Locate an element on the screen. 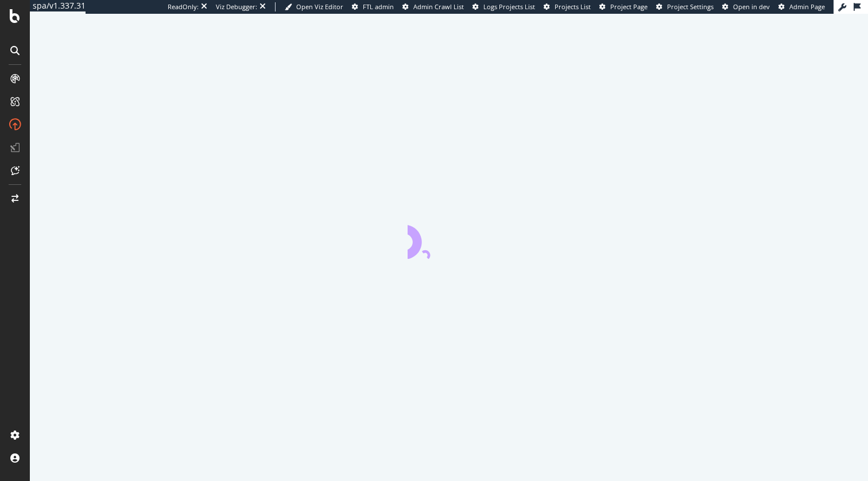 Image resolution: width=868 pixels, height=481 pixels. span: Projects List is located at coordinates (572, 6).